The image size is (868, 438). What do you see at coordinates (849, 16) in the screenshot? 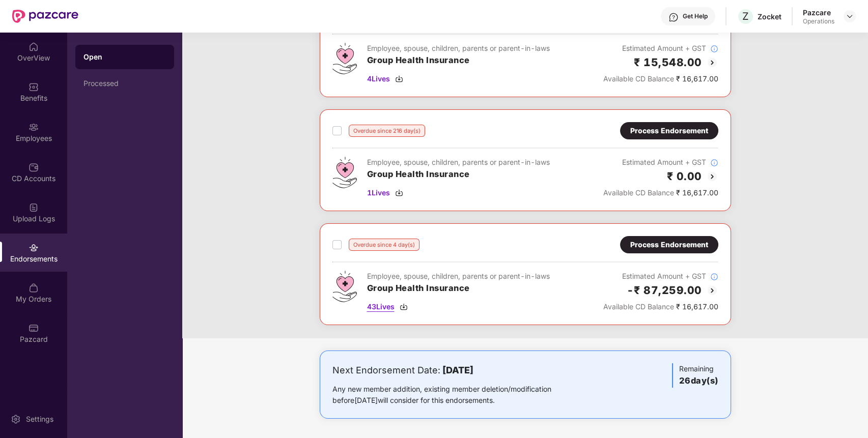
I see `img: svg+xml;base64,PHN2ZyBpZD0iRHJvcGRvd24tMzJ4MzIiIHhtbG5zPSJodHRwOi8vd3d3LnczLm9yZy8yMDAwL3N2ZyIgd2...` at bounding box center [849, 16].